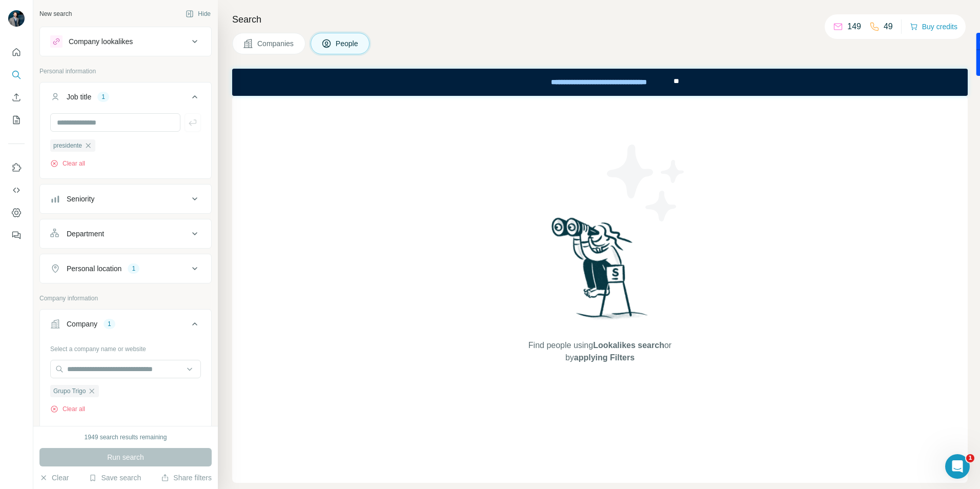 The width and height of the screenshot is (980, 489). I want to click on span: 1, so click(970, 458).